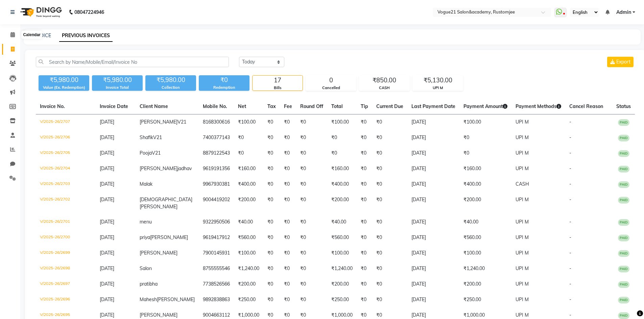 This screenshot has width=644, height=319. What do you see at coordinates (148, 284) in the screenshot?
I see `span: pratibha` at bounding box center [148, 284].